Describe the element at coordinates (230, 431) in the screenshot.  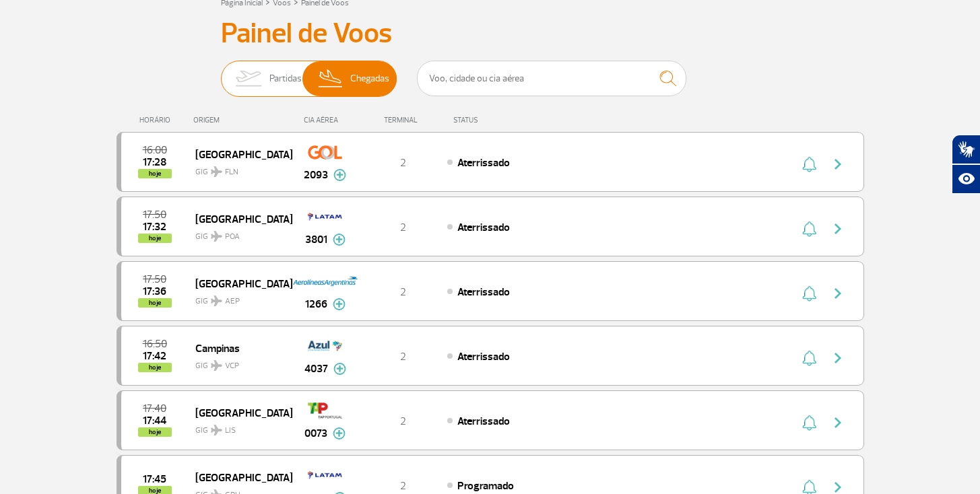
I see `span: LIS` at that location.